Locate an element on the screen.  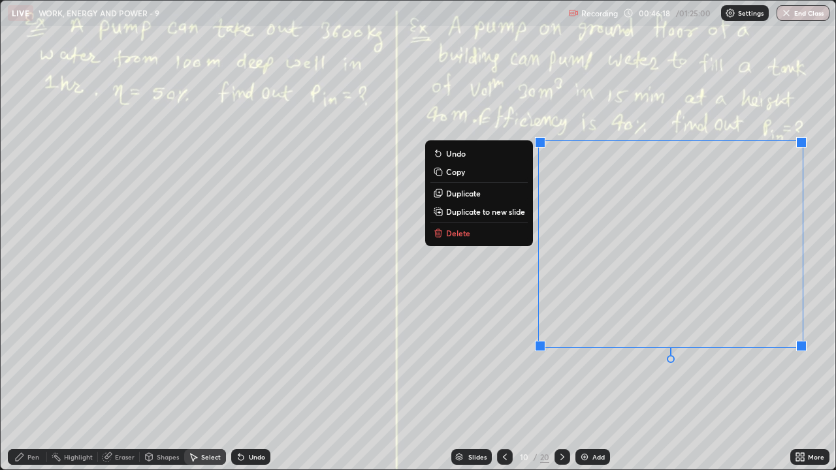
div: Shapes is located at coordinates (168, 457).